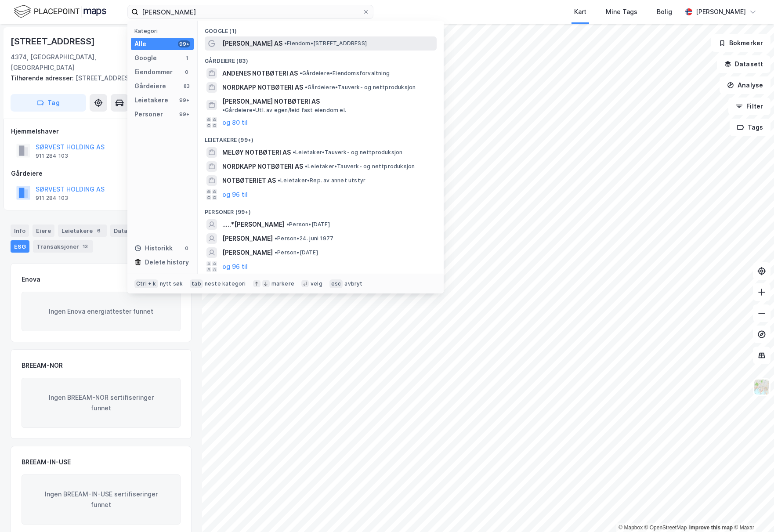 Image resolution: width=774 pixels, height=532 pixels. What do you see at coordinates (20, 231) in the screenshot?
I see `div: Info` at bounding box center [20, 231].